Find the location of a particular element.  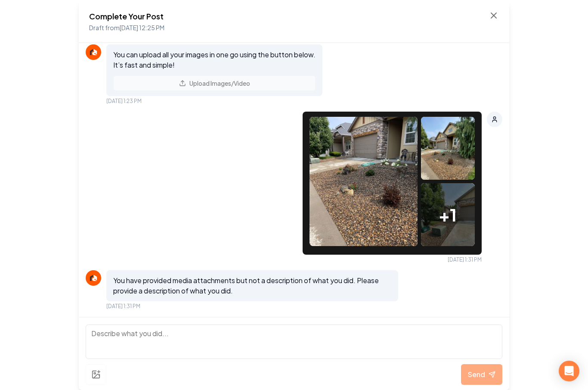

p: You can upload all your images in one go using the button below. It’s fast and simple! is located at coordinates (214, 60).